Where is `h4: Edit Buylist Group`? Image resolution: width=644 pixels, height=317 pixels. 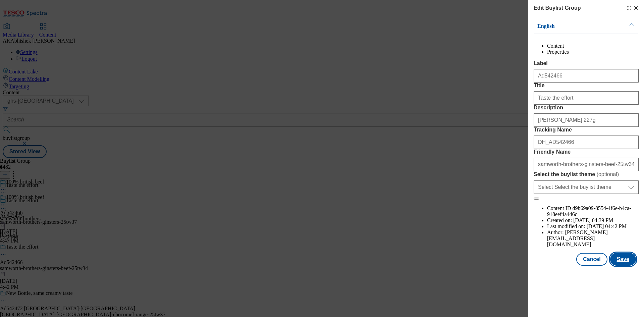
h4: Edit Buylist Group is located at coordinates (557, 8).